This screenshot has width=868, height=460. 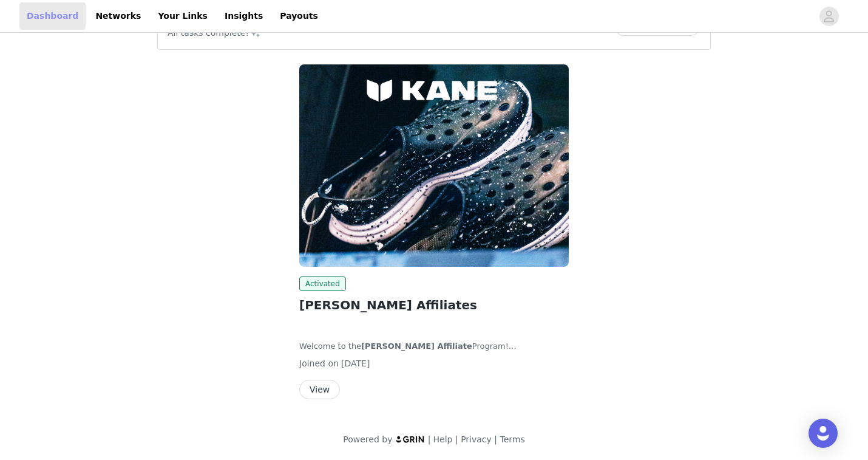 I want to click on a: Terms, so click(x=511, y=439).